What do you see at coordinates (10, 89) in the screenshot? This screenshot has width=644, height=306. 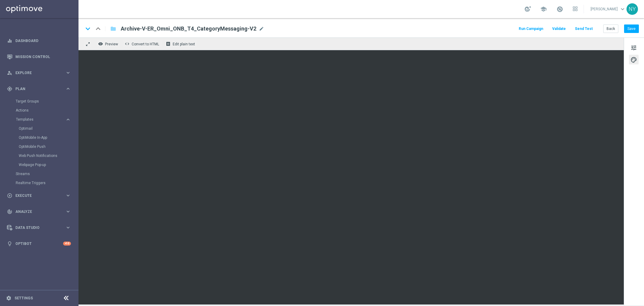 I see `i: gps_fixed` at bounding box center [10, 89].